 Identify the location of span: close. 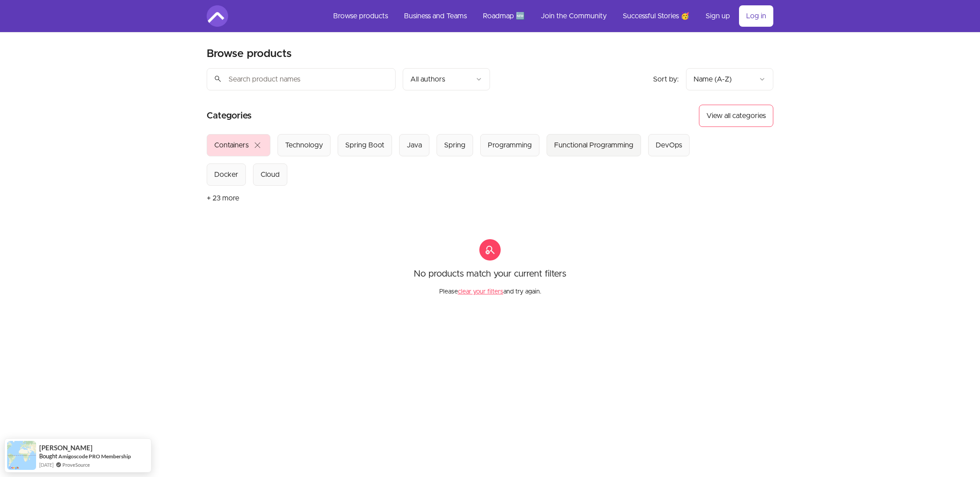
(257, 145).